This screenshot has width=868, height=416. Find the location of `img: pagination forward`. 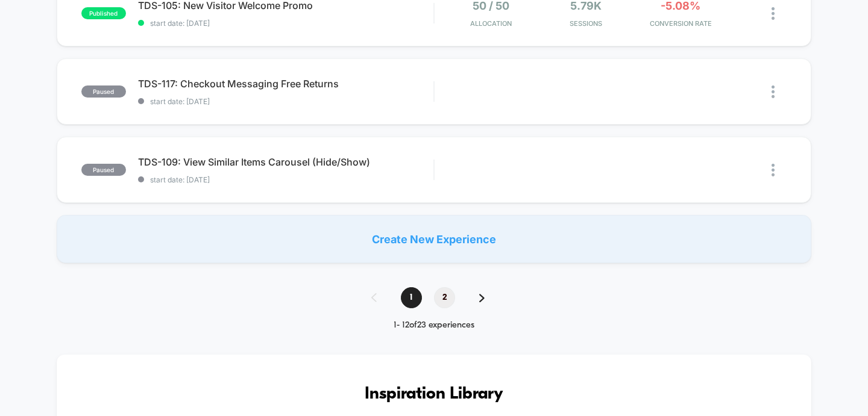

img: pagination forward is located at coordinates (481, 298).